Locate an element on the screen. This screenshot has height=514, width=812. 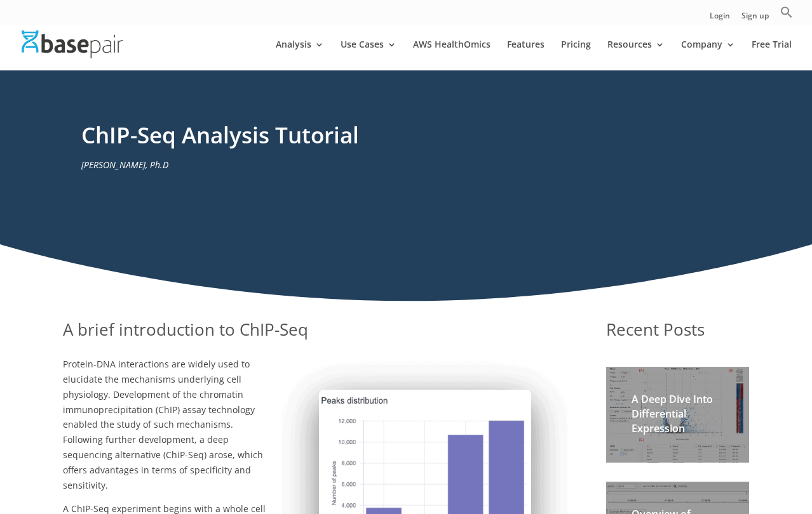
h1: Recent Posts is located at coordinates (677, 333).